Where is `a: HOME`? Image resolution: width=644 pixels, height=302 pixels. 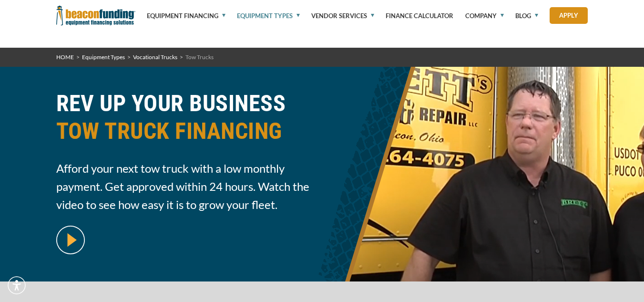
a: HOME is located at coordinates (65, 57).